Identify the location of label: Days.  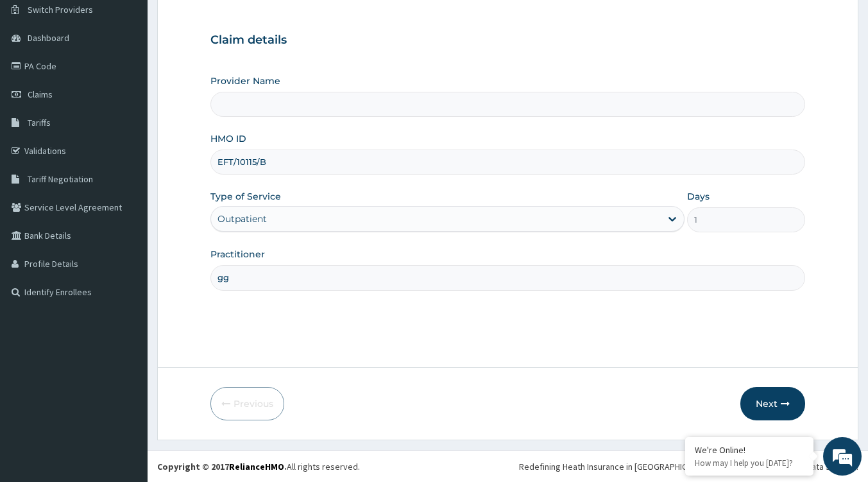
(698, 196).